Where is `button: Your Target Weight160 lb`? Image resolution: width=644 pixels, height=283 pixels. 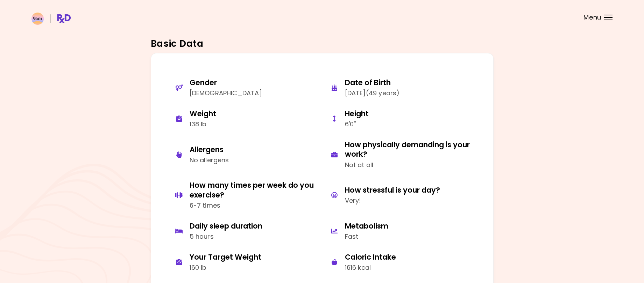
button: Your Target Weight160 lb is located at coordinates (245, 263).